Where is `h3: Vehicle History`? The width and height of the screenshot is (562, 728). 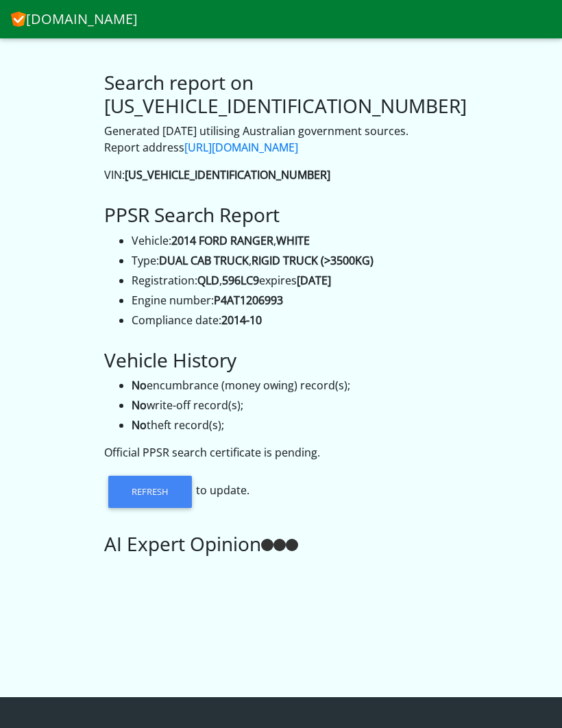
h3: Vehicle History is located at coordinates (281, 361).